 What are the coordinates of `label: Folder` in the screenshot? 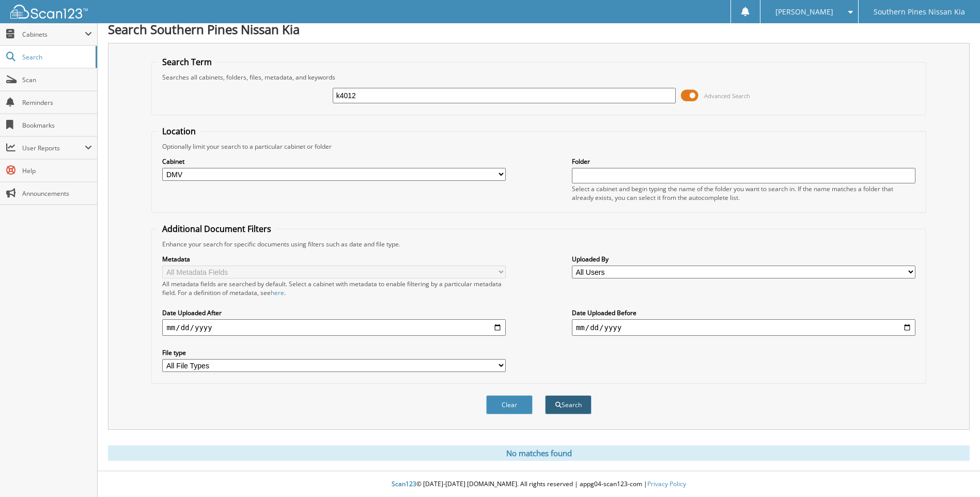 It's located at (744, 161).